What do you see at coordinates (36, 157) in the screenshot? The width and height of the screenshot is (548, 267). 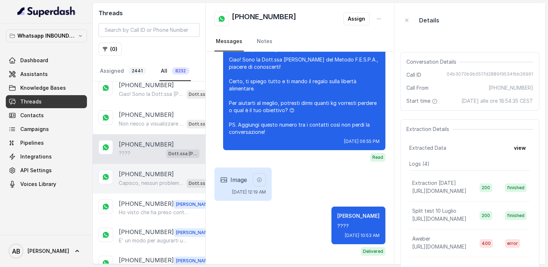 I see `span: Integrations` at bounding box center [36, 157].